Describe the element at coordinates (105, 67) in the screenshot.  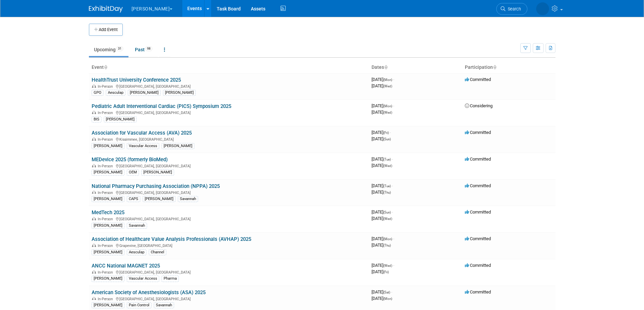
I see `a: Sort by Event Name` at that location.